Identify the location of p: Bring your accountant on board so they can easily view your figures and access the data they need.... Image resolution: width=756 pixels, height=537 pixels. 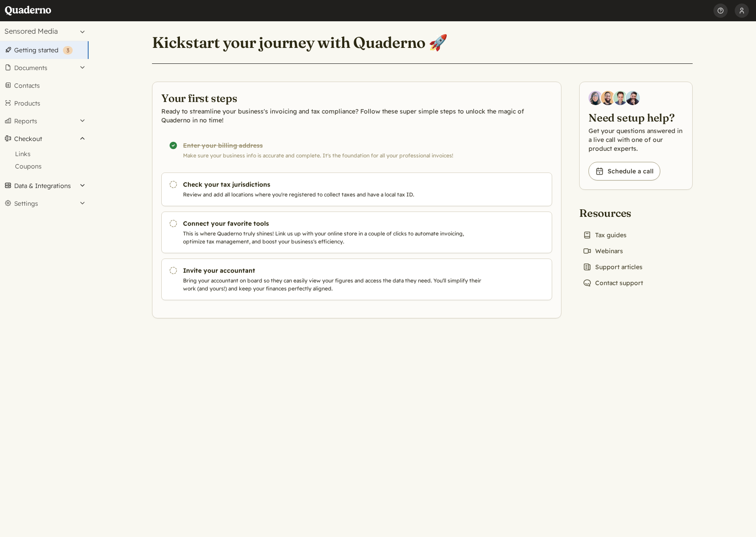
(334, 284).